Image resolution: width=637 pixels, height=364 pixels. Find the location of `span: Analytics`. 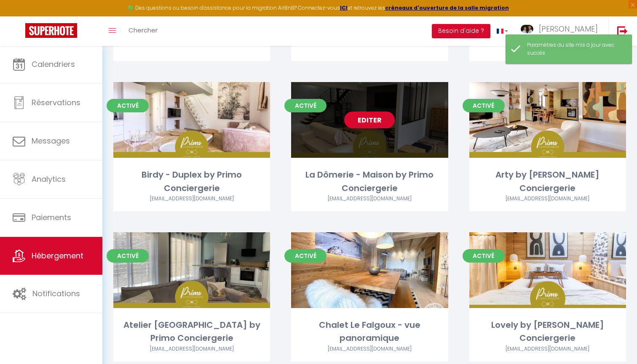

span: Analytics is located at coordinates (48, 179).